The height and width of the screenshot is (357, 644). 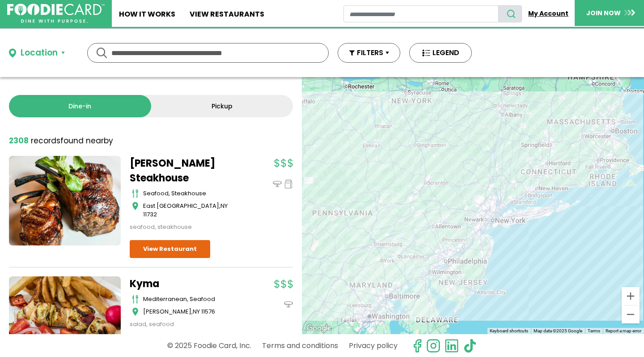 I want to click on div: salad, seafood, so click(x=186, y=324).